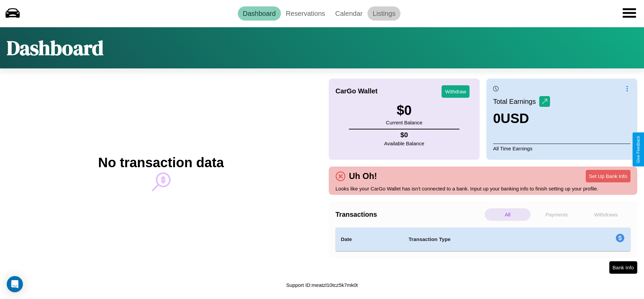 This screenshot has height=299, width=644. I want to click on p: Withdraws, so click(606, 214).